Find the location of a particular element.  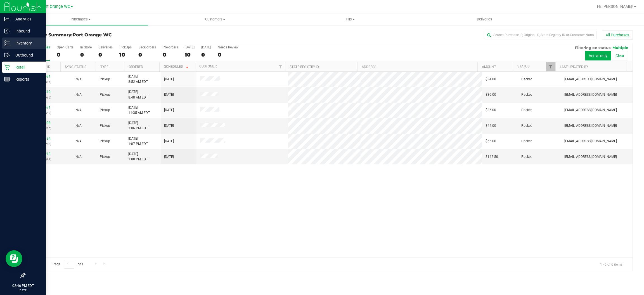

th: Address is located at coordinates (417, 66).